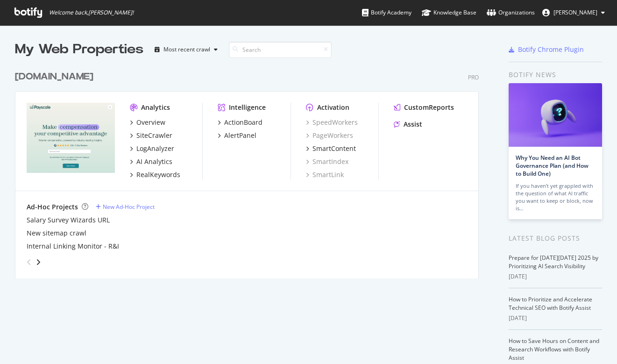  I want to click on a: AlertPanel, so click(237, 135).